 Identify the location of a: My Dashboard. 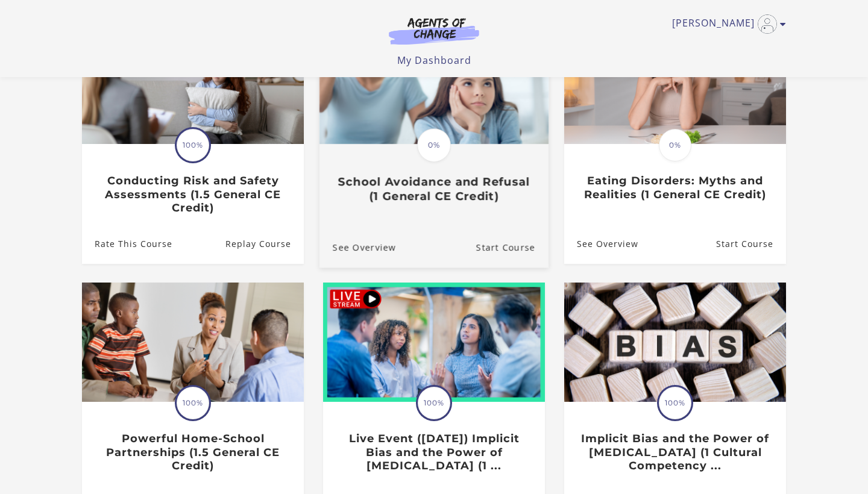
(434, 60).